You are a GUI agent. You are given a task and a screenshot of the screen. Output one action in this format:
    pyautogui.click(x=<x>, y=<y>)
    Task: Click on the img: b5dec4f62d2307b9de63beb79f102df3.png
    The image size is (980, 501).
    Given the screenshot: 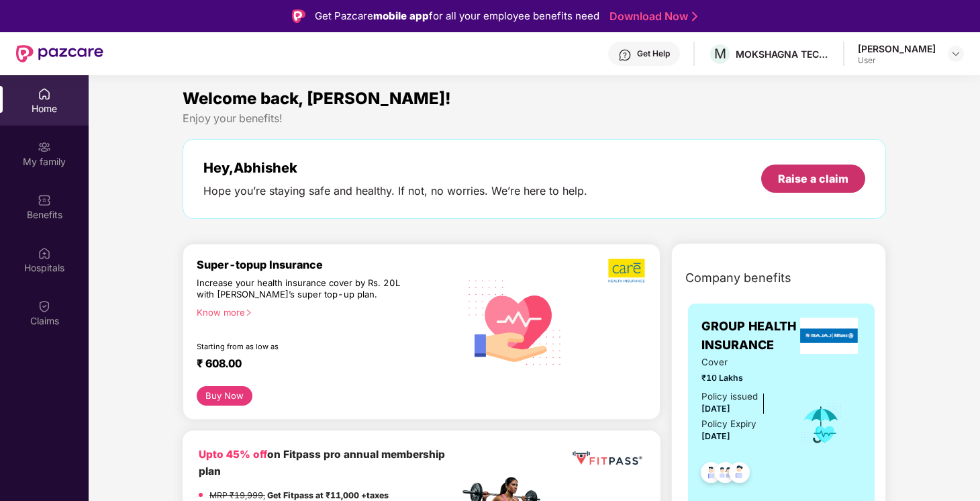 What is the action you would take?
    pyautogui.click(x=627, y=270)
    